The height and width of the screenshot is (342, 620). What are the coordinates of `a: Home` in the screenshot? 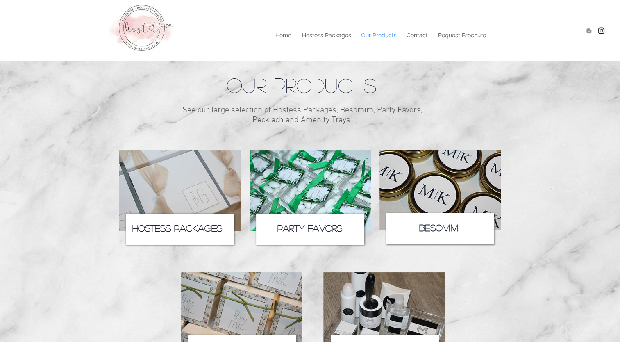 It's located at (283, 35).